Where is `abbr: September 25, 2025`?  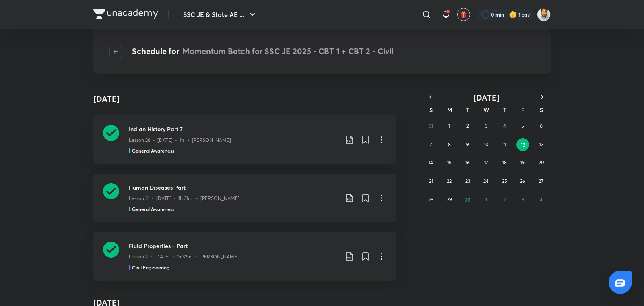
abbr: September 25, 2025 is located at coordinates (504, 181).